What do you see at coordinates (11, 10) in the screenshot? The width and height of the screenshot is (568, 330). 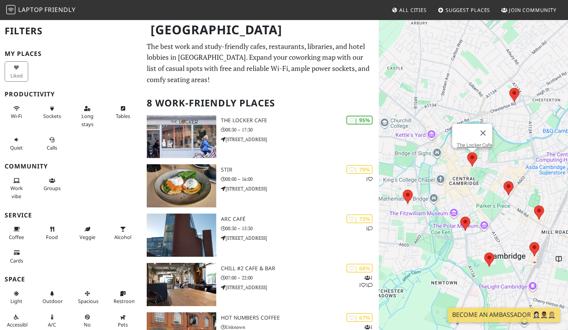 I see `img: LaptopFriendly` at bounding box center [11, 10].